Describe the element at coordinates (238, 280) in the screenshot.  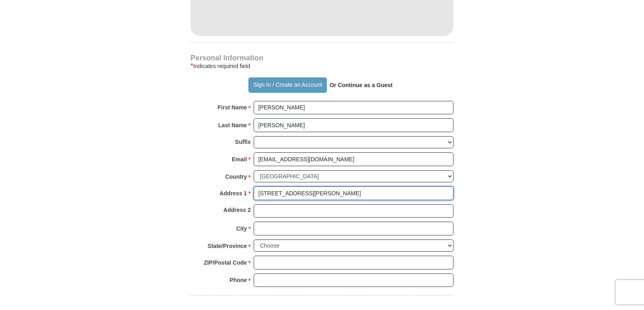
I see `strong: Phone` at that location.